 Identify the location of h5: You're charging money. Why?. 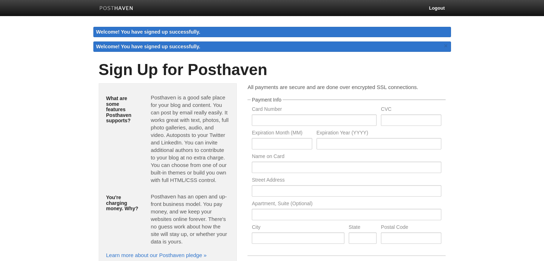
(123, 203).